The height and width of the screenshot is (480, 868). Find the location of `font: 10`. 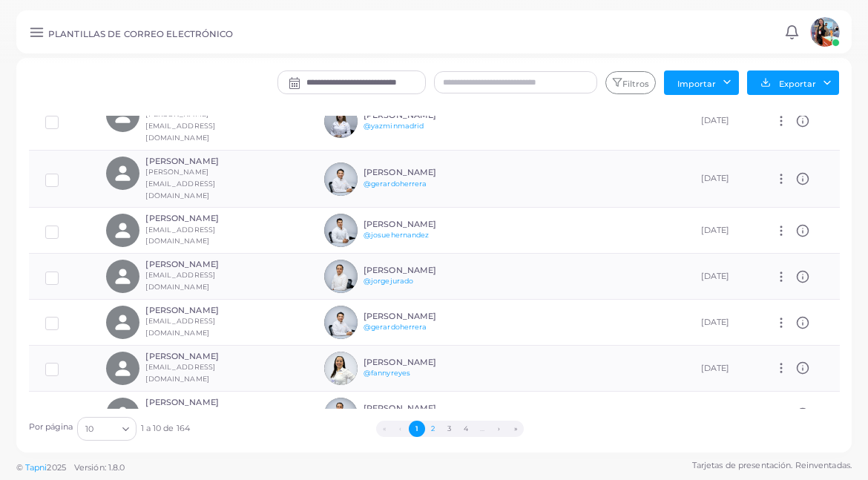

font: 10 is located at coordinates (89, 430).